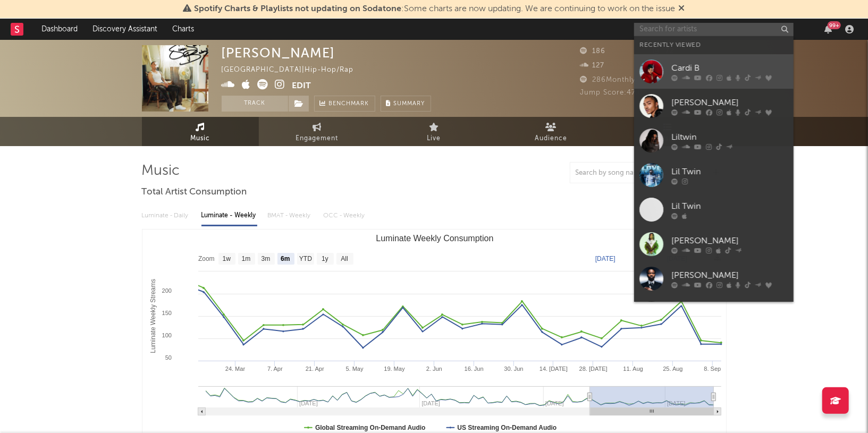 This screenshot has height=433, width=868. Describe the element at coordinates (409, 103) in the screenshot. I see `span: Summary` at that location.